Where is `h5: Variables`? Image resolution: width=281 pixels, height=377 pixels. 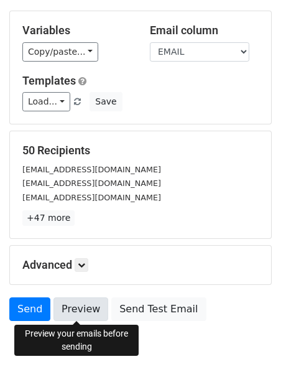 h5: Variables is located at coordinates (76, 30).